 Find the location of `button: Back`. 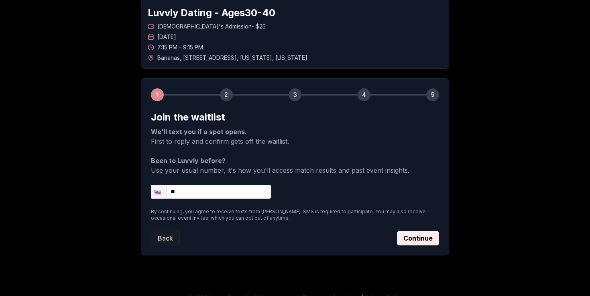

button: Back is located at coordinates (165, 238).